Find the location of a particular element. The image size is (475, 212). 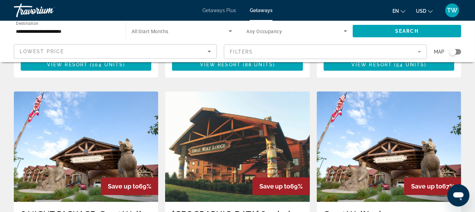

a: Getaways is located at coordinates (261, 10).